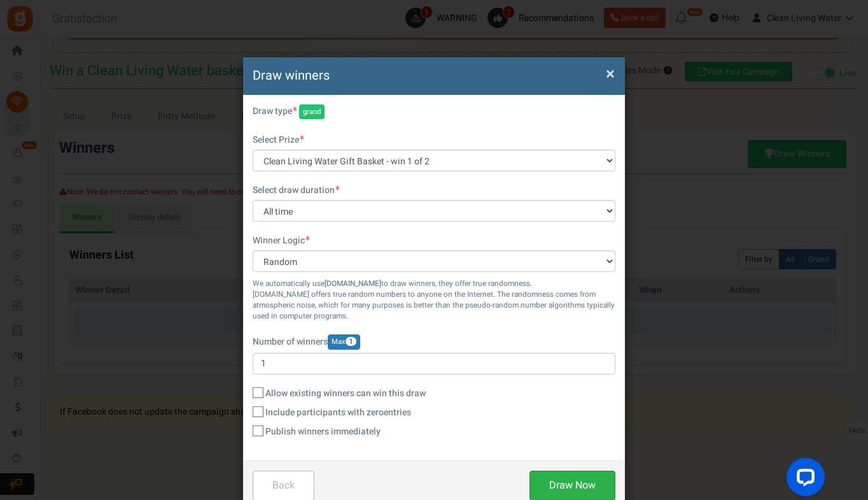  Describe the element at coordinates (346, 394) in the screenshot. I see `span: Allow existing winners can win this draw` at that location.